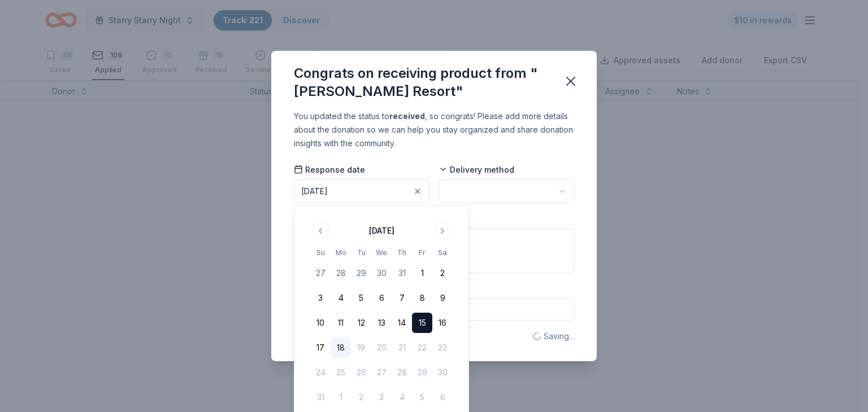 Image resolution: width=868 pixels, height=412 pixels. I want to click on button: 7, so click(402, 299).